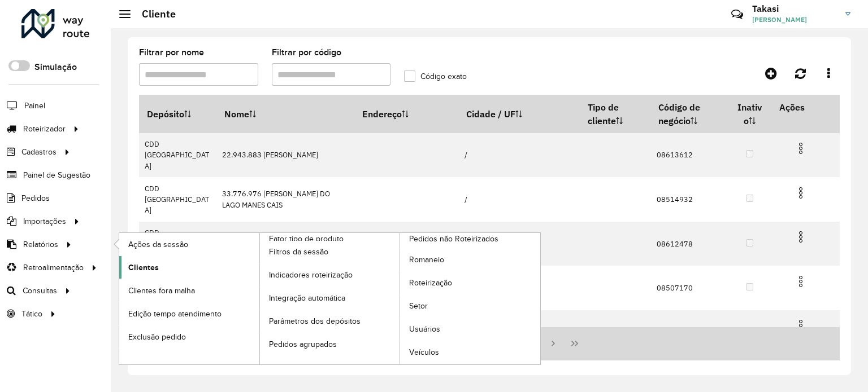  Describe the element at coordinates (53, 268) in the screenshot. I see `span: Retroalimentação` at that location.